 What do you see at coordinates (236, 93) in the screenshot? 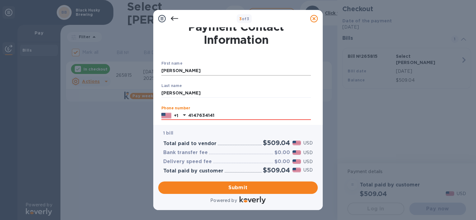
I see `input: Enter your last name` at bounding box center [236, 93].